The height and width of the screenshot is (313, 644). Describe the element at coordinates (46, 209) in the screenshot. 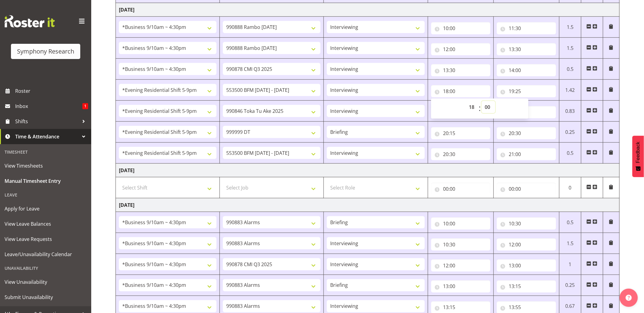

I see `span: Apply for Leave` at that location.